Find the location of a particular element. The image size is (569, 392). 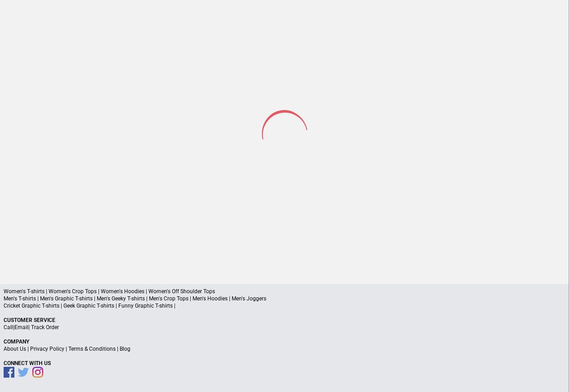

p: Company is located at coordinates (284, 342).